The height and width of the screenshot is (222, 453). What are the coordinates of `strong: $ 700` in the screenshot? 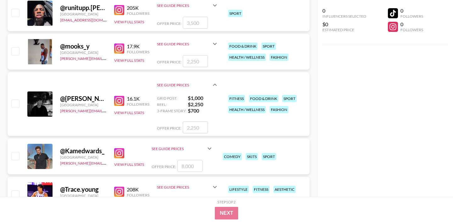 It's located at (203, 110).